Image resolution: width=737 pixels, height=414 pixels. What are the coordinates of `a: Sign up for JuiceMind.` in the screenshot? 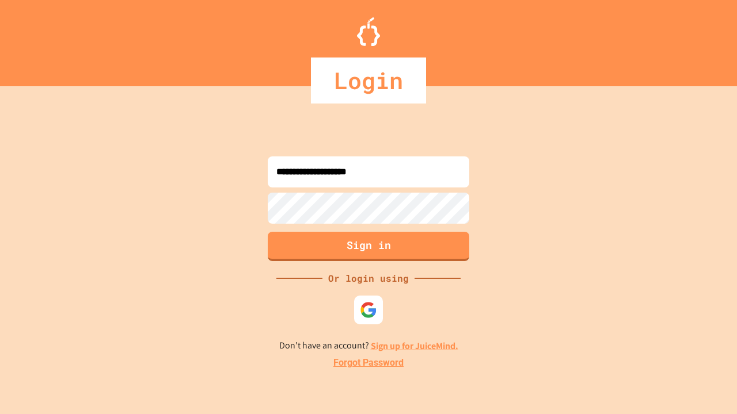 It's located at (414, 346).